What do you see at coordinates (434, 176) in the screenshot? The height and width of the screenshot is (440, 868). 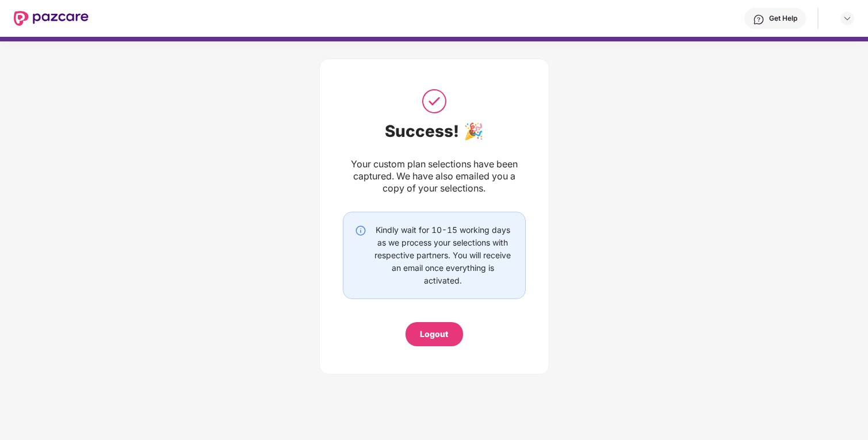 I see `div: Your custom plan selections have been captured. We have also emailed you a copy of your selections.` at bounding box center [434, 176].